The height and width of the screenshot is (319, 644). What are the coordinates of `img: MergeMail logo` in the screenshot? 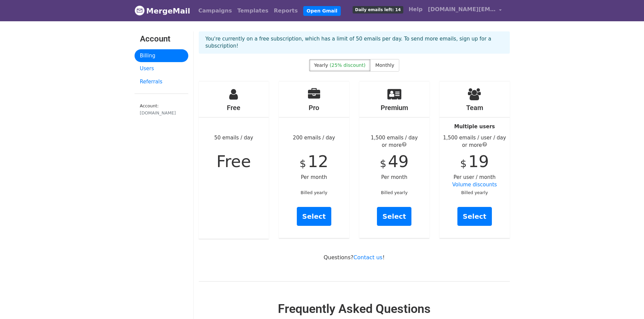 It's located at (140, 10).